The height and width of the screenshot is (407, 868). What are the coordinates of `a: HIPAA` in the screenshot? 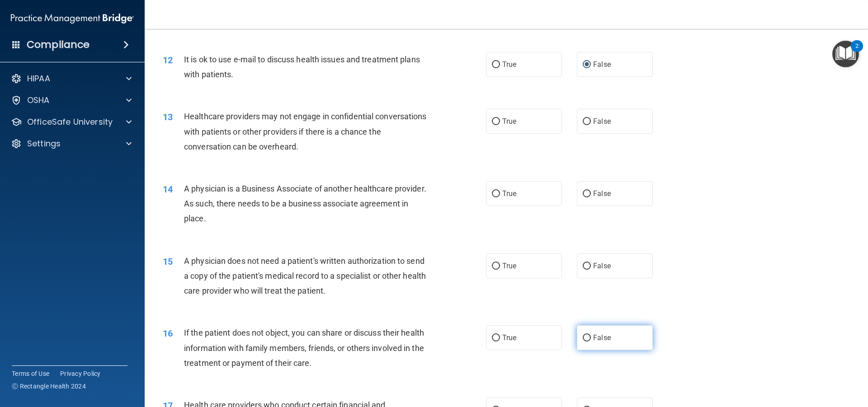 It's located at (71, 79).